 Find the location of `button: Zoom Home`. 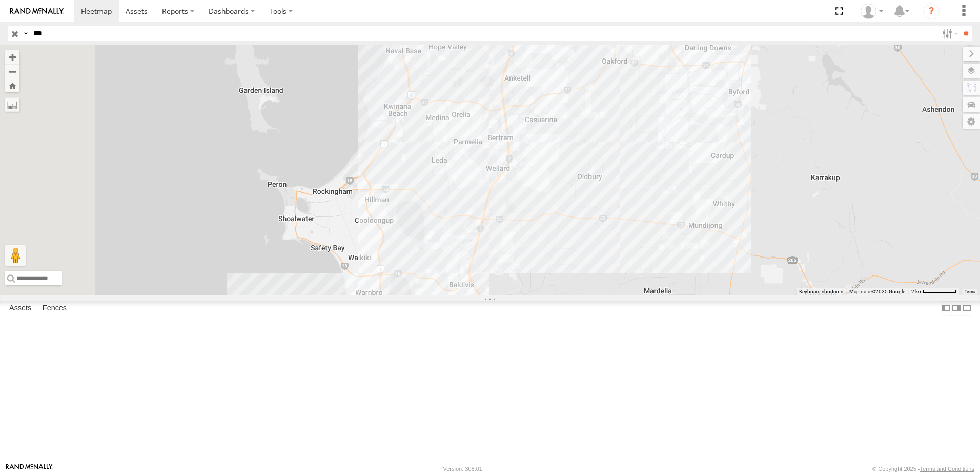

button: Zoom Home is located at coordinates (12, 85).